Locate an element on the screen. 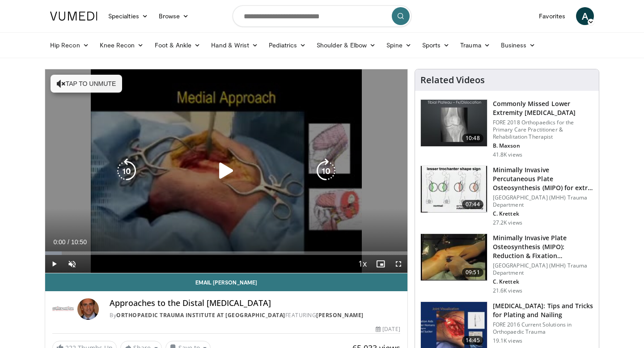 The height and width of the screenshot is (348, 644). span: A is located at coordinates (585, 16).